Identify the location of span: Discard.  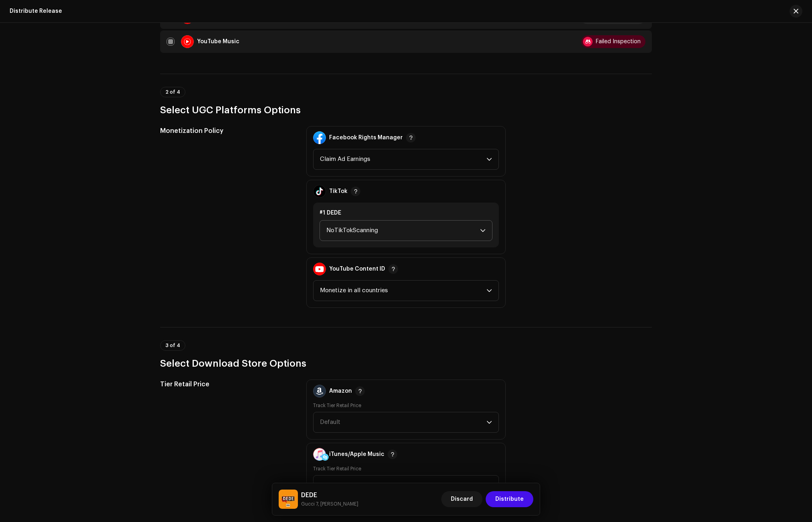
(462, 499).